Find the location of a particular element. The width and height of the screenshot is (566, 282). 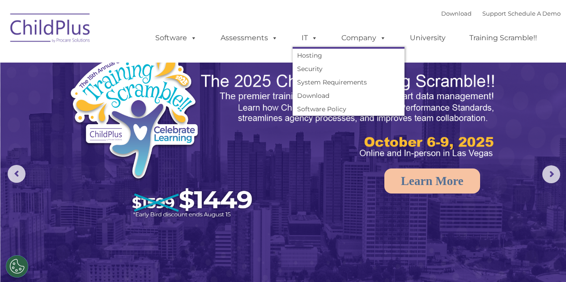

a: Security is located at coordinates (348, 69).